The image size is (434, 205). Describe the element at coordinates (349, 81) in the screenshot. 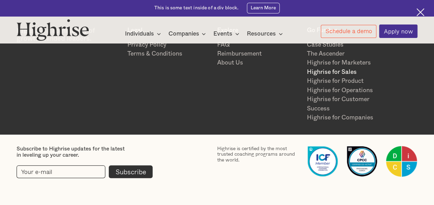

I see `a: Highrise for Product` at that location.